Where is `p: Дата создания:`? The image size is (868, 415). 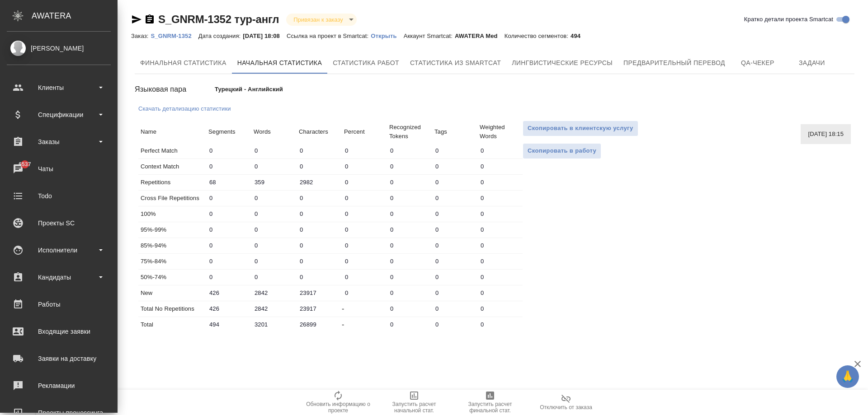 p: Дата создания: is located at coordinates (221, 36).